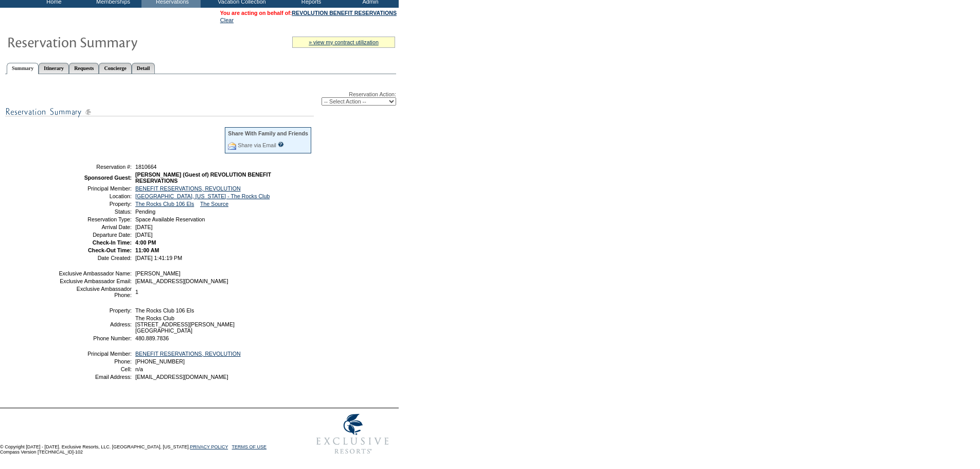  Describe the element at coordinates (214, 204) in the screenshot. I see `a: The Source` at that location.